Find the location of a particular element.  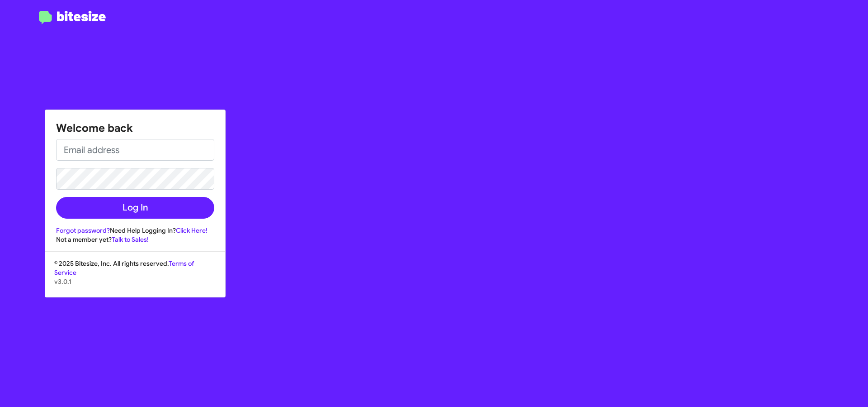

a: Click Here! is located at coordinates (192, 231).